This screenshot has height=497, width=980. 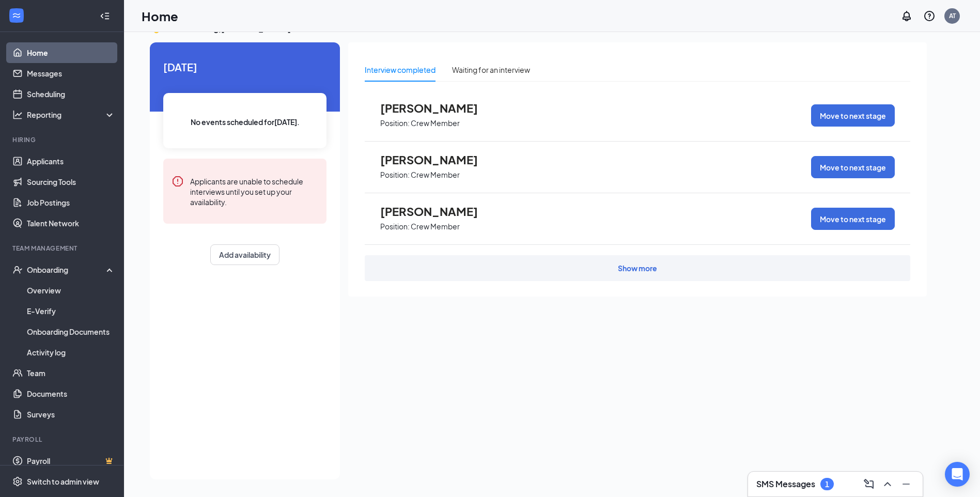 I want to click on a: Talent Network, so click(x=71, y=223).